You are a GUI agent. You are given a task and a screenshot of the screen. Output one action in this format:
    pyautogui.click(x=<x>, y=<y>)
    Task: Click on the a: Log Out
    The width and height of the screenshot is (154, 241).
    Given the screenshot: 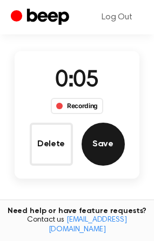 What is the action you would take?
    pyautogui.click(x=116, y=17)
    